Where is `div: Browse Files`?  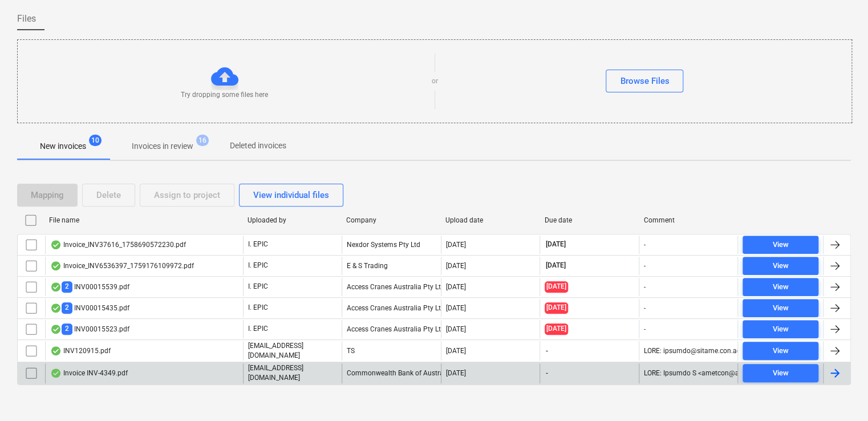
div: Browse Files is located at coordinates (644, 81).